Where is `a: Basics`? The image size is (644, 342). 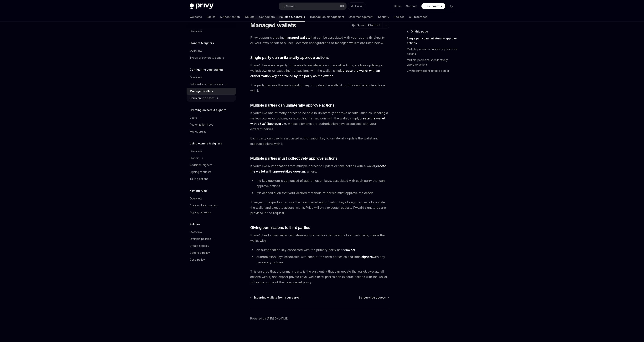 a: Basics is located at coordinates (211, 17).